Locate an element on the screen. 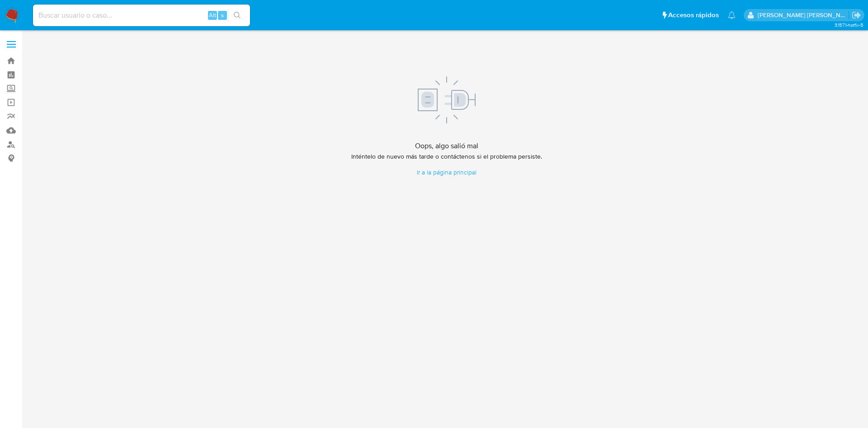 The width and height of the screenshot is (868, 428). a: Ir a la página principal is located at coordinates (447, 172).